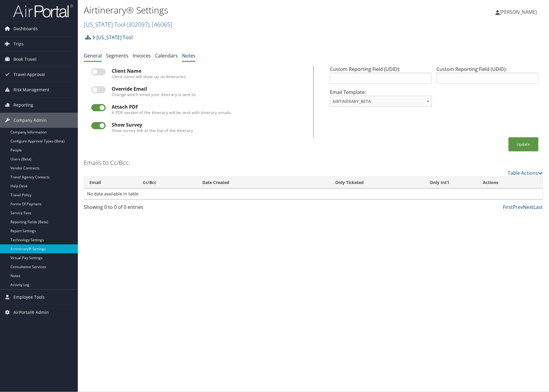 The width and height of the screenshot is (549, 392). What do you see at coordinates (30, 120) in the screenshot?
I see `span: Company Admin` at bounding box center [30, 120].